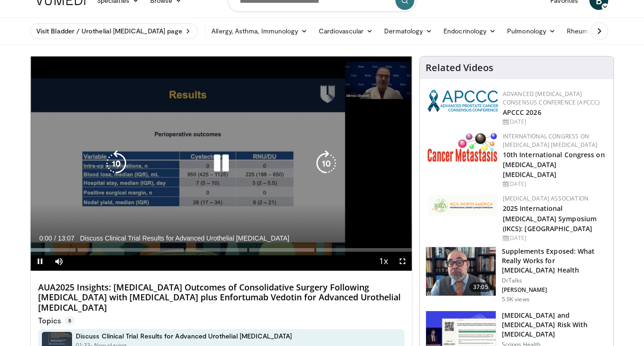  Describe the element at coordinates (463, 147) in the screenshot. I see `img: 6ff8bc22-9509-4454-a4f8-ac79dd3b8976.png.150x105_q85_autocrop_double_scale_upscale_version-0.2.png` at that location.